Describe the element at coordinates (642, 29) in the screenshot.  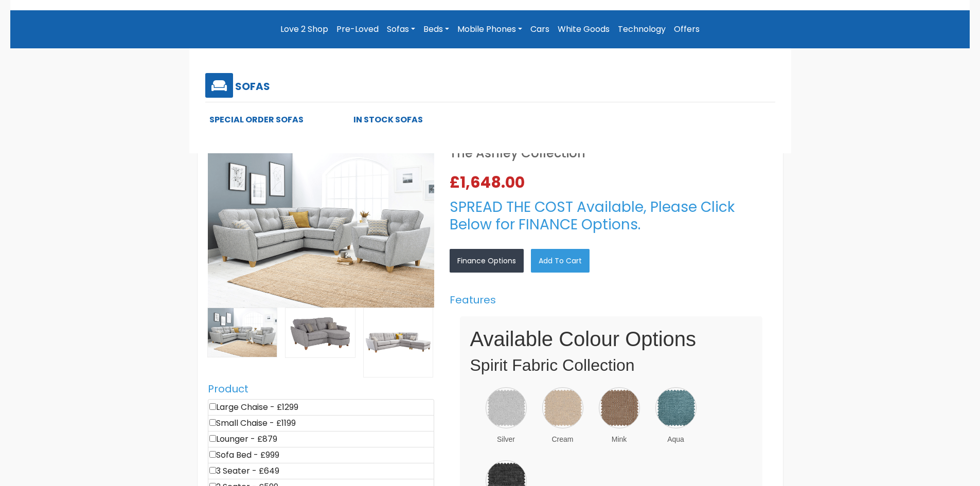
I see `a: Technology` at that location.